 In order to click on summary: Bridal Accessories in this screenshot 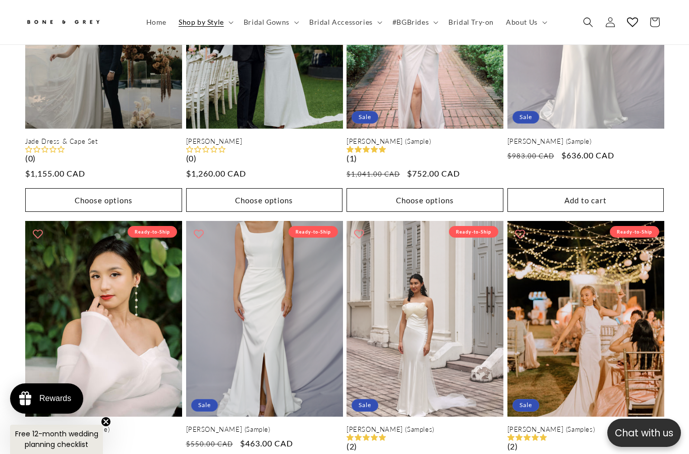, I will do `click(344, 22)`.